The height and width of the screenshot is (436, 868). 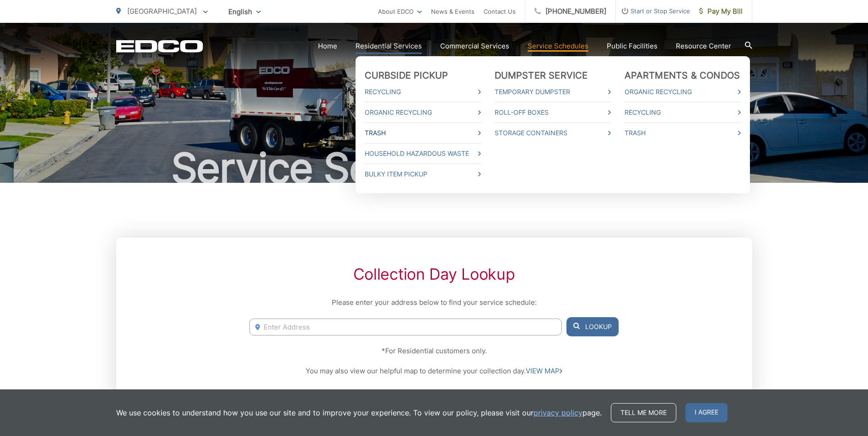 What do you see at coordinates (244, 12) in the screenshot?
I see `span: English` at bounding box center [244, 12].